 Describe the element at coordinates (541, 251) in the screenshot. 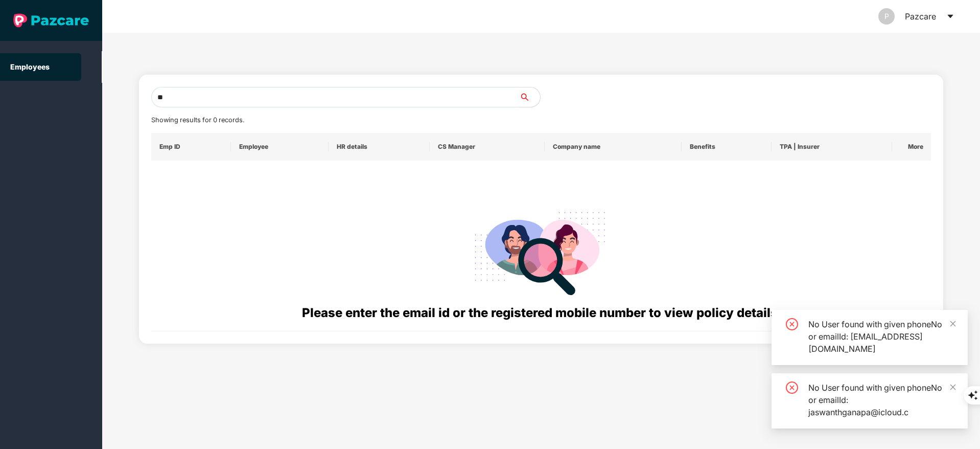

I see `img: svg+xml;base64,PHN2ZyB4bWxucz0iaHR0cDovL3d3dy53My5vcmcvMjAwMC9zdmciIHdpZHRoPSIyODgiIGhlaWdodD0iMj...` at that location.